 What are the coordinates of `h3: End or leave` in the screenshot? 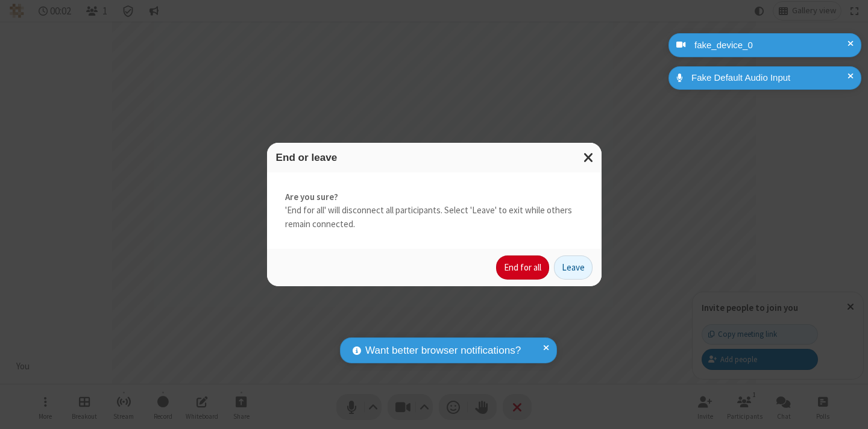 It's located at (434, 157).